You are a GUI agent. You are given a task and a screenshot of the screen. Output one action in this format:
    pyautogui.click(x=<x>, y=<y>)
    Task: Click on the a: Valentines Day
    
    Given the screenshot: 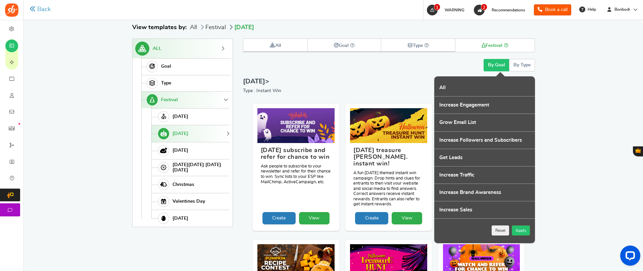 What is the action you would take?
    pyautogui.click(x=190, y=202)
    